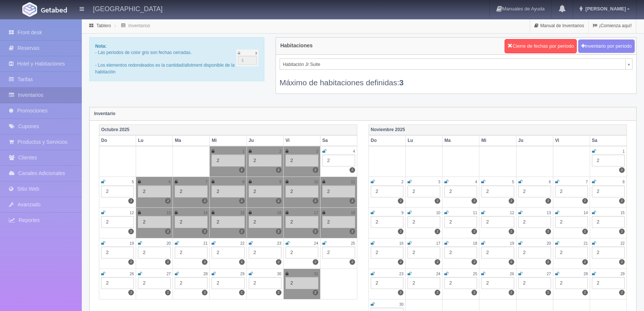 This screenshot has height=311, width=644. I want to click on small: 29, so click(242, 274).